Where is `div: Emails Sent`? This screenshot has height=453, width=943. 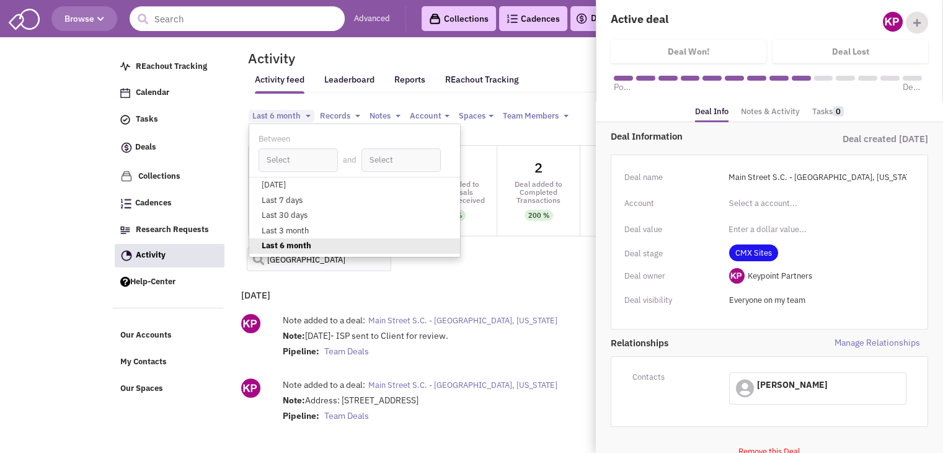
div: Emails Sent is located at coordinates (621, 192).